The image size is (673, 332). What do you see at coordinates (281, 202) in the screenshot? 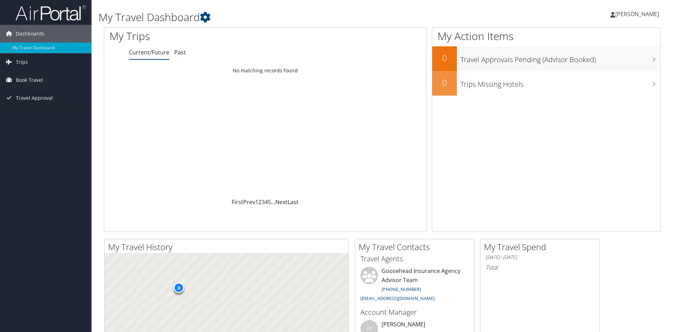
I see `a: Next` at bounding box center [281, 202].